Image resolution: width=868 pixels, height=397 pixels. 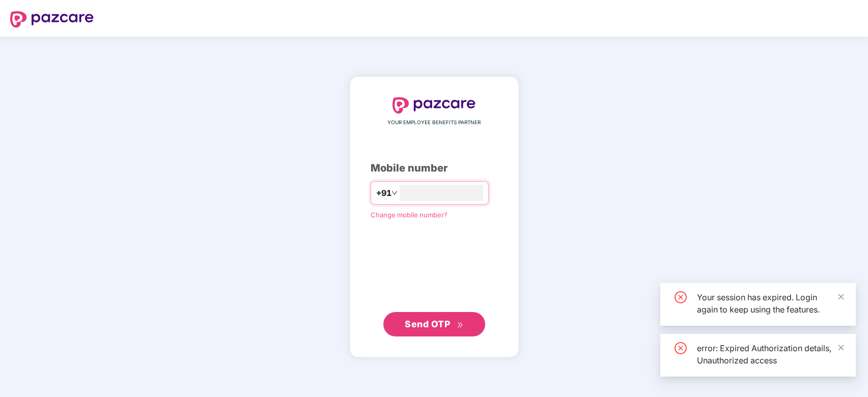 I want to click on span: double-right, so click(x=460, y=324).